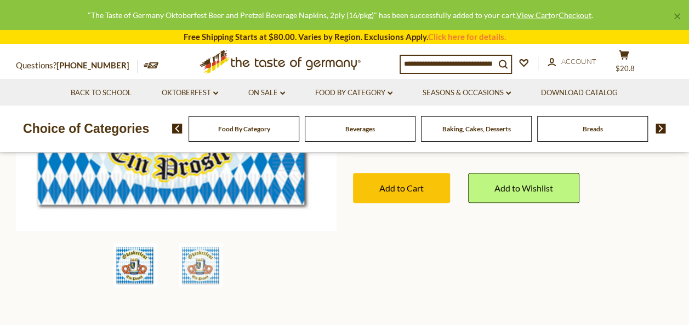 The height and width of the screenshot is (325, 689). I want to click on a: View Cart, so click(533, 15).